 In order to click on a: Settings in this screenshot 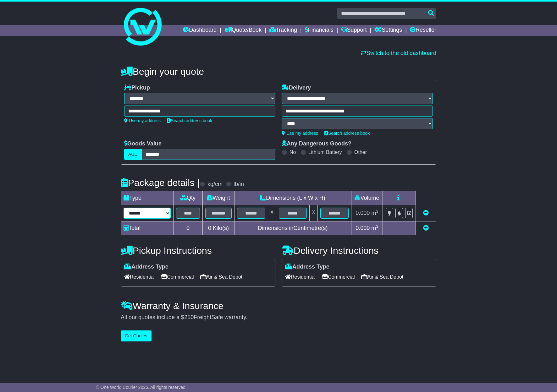, I will do `click(388, 30)`.